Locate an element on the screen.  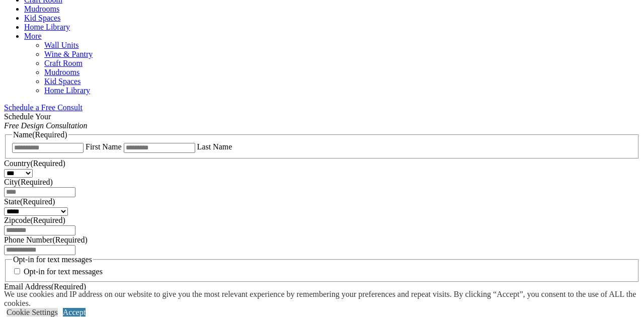
label: Last Name is located at coordinates (214, 146).